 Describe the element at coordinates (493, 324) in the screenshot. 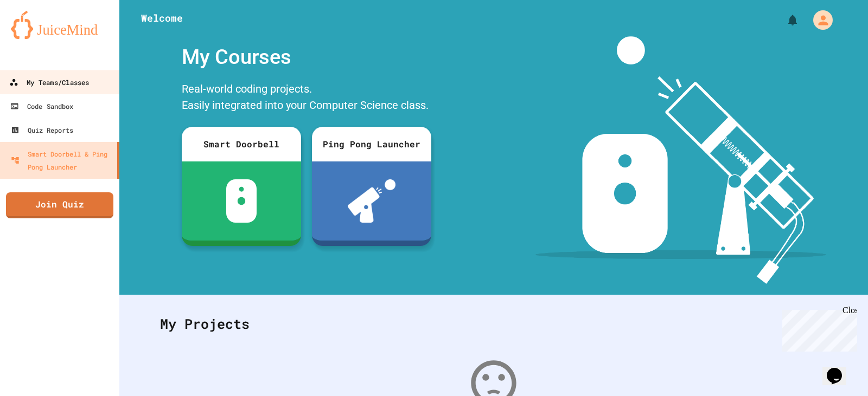

I see `div: My Projects` at that location.